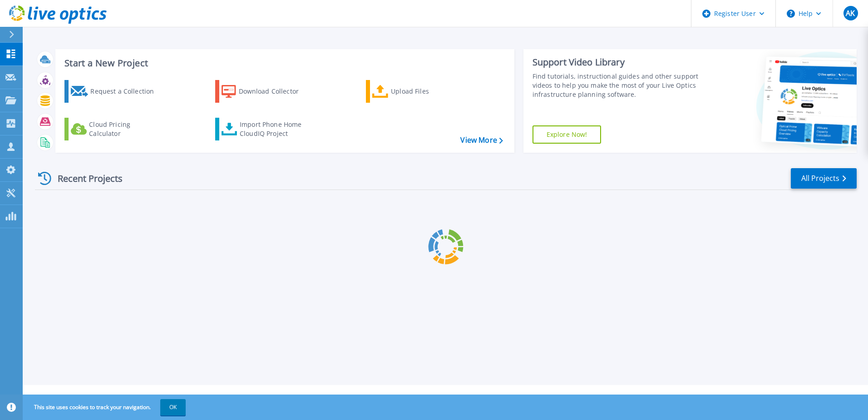 The image size is (868, 420). I want to click on div: Request a Collection, so click(127, 92).